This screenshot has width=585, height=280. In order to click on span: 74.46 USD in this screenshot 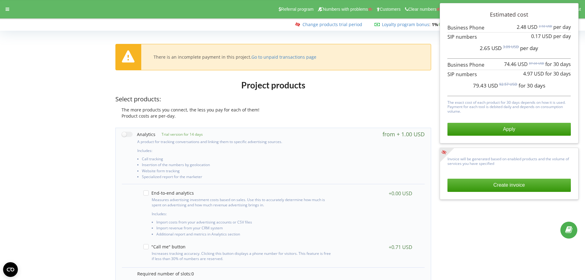, I will do `click(515, 64)`.